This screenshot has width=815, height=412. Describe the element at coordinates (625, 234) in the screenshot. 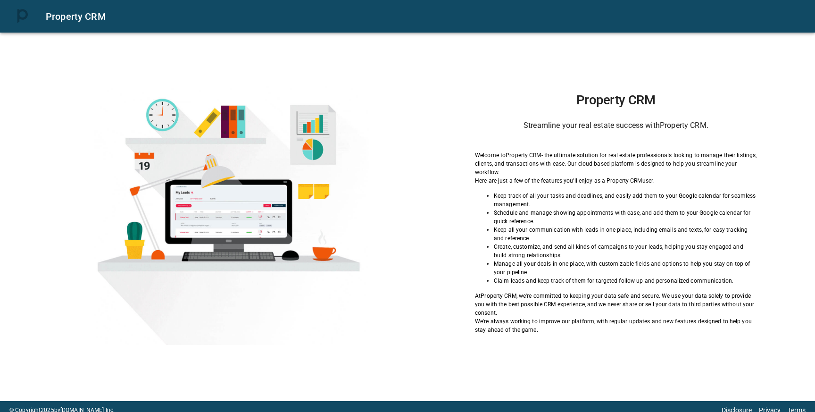

I see `p: Keep all your communication with leads in one place, including emails and texts, for easy trackin...` at that location.